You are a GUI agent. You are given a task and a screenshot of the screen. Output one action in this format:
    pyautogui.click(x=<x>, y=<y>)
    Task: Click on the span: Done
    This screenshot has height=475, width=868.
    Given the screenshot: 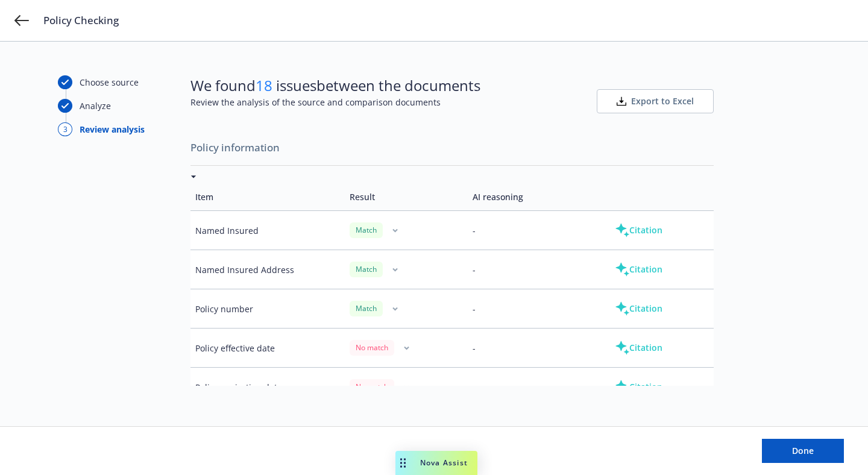 What is the action you would take?
    pyautogui.click(x=804, y=450)
    